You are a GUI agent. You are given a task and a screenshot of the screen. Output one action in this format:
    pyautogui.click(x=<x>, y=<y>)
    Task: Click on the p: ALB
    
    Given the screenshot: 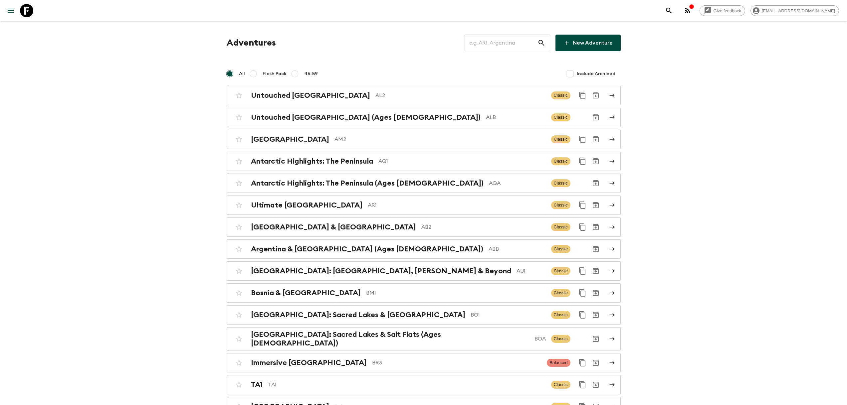 What is the action you would take?
    pyautogui.click(x=516, y=117)
    